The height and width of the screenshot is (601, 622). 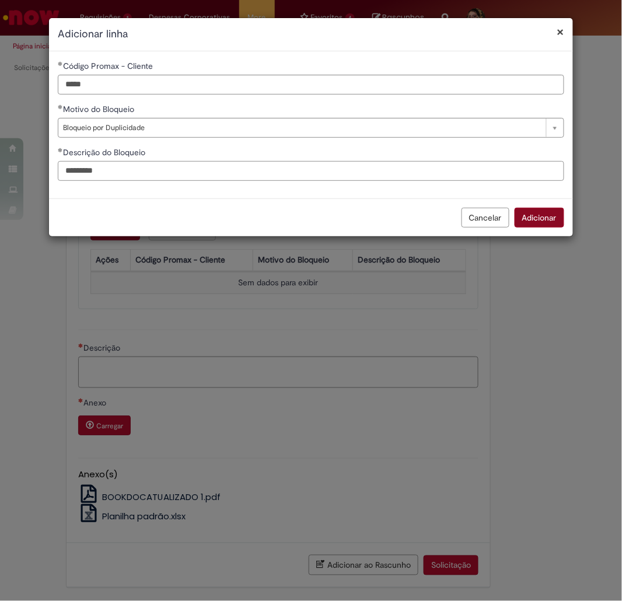 I want to click on span: Descrição do Bloqueio, so click(x=105, y=152).